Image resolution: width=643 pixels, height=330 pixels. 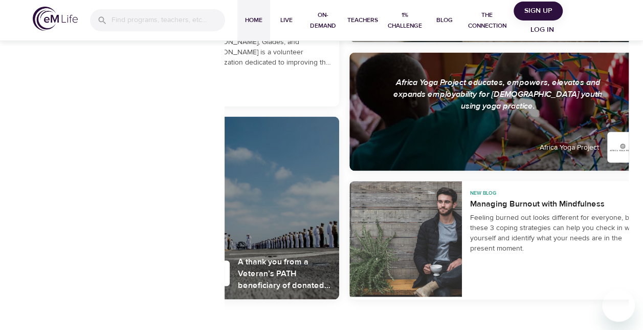 What do you see at coordinates (487, 20) in the screenshot?
I see `span: The Connection` at bounding box center [487, 20].